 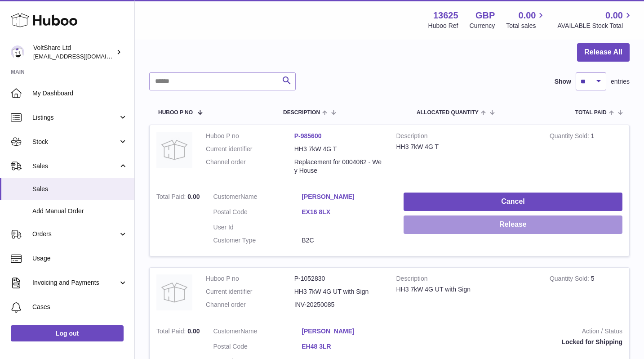 What do you see at coordinates (448, 113) in the screenshot?
I see `span: ALLOCATED Quantity` at bounding box center [448, 113].